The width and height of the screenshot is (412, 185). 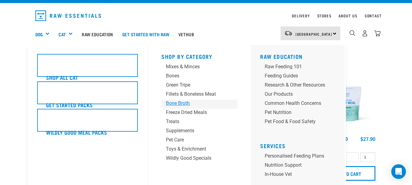 I want to click on img: home-icon@2x.png, so click(x=377, y=33).